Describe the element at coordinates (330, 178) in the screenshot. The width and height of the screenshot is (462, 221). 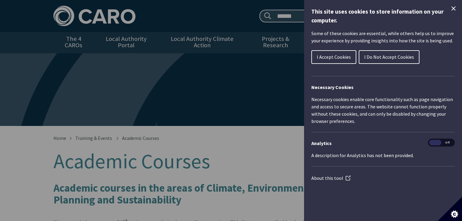
I see `a: About this tool` at that location.